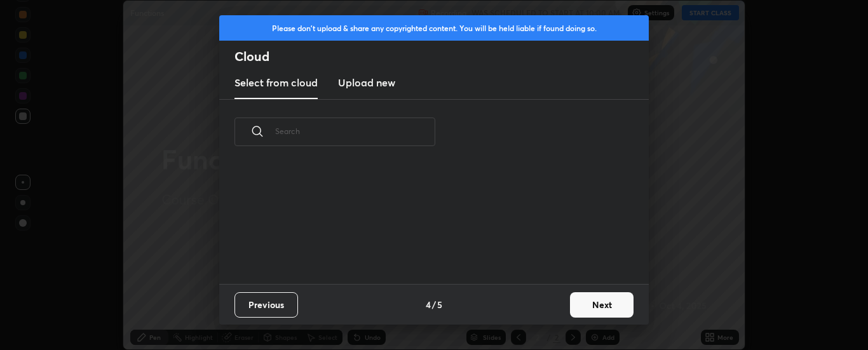 This screenshot has width=868, height=350. Describe the element at coordinates (428, 304) in the screenshot. I see `h4: 4` at that location.